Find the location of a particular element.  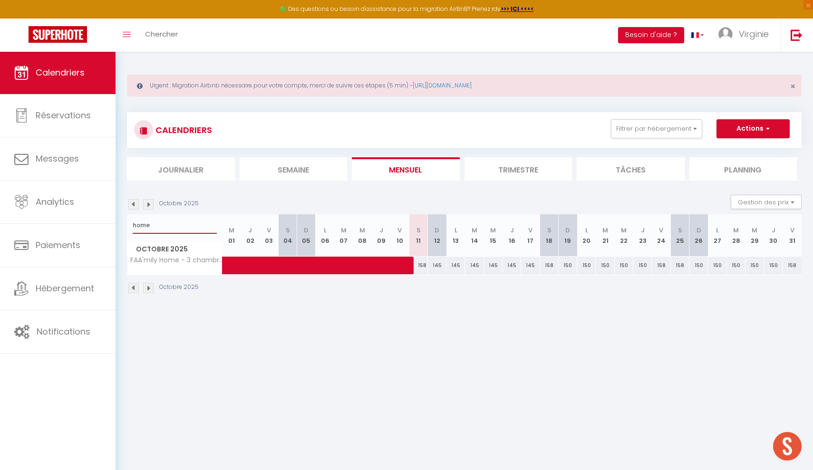

span: Chercher is located at coordinates (161, 34).